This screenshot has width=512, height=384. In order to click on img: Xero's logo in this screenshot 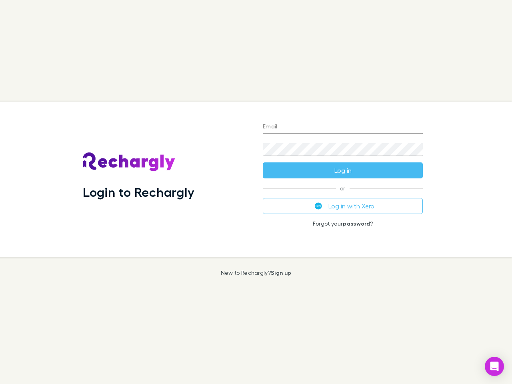, I will do `click(318, 206)`.